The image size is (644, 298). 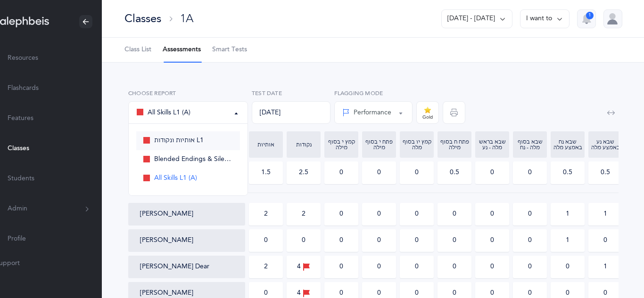 I want to click on img: fluency-star.svg, so click(x=428, y=110).